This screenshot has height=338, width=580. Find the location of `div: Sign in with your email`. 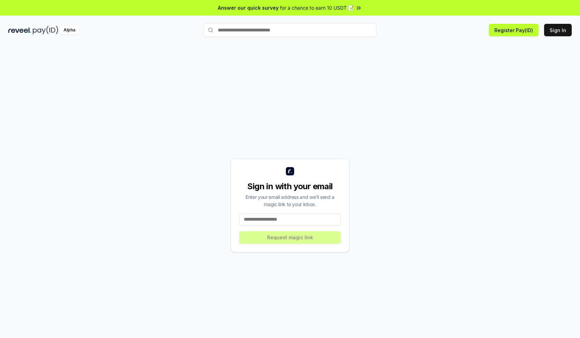

div: Sign in with your email is located at coordinates (290, 186).